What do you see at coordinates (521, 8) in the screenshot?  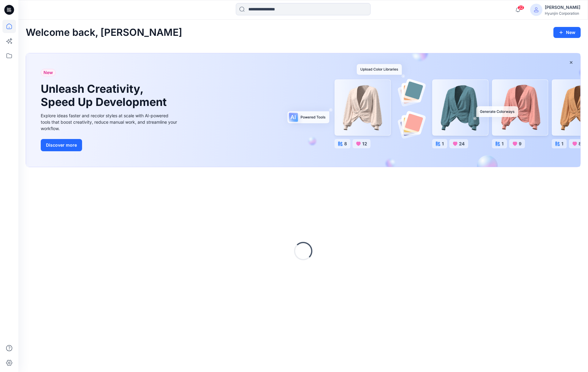 I see `span: 22` at bounding box center [521, 8].